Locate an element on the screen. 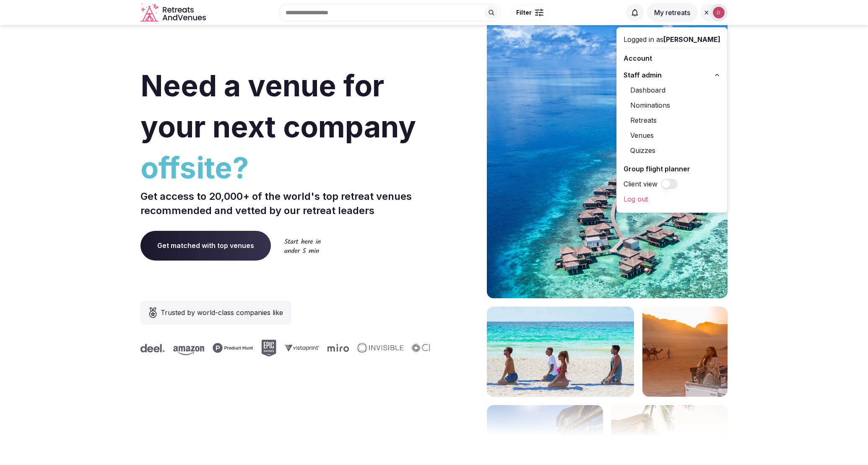 The image size is (868, 465). a: Visit the homepage is located at coordinates (174, 13).